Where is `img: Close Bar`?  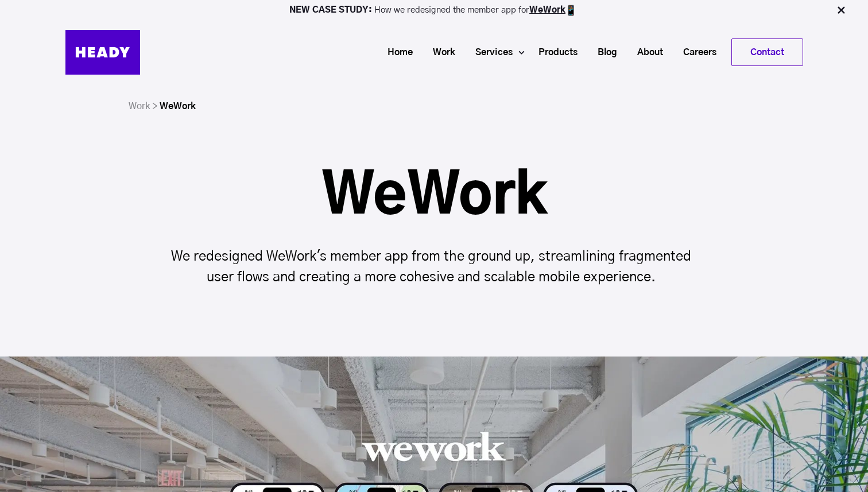 img: Close Bar is located at coordinates (841, 10).